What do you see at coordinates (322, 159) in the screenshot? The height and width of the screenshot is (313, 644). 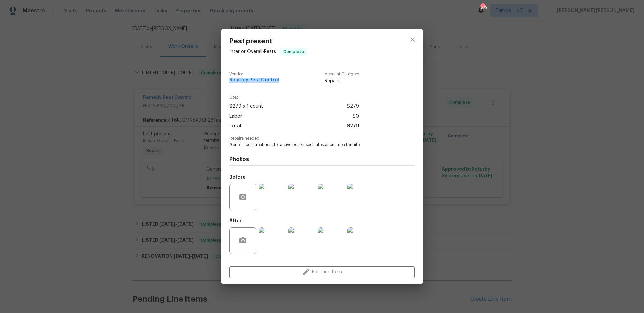 I see `h4: Photos` at bounding box center [322, 159].